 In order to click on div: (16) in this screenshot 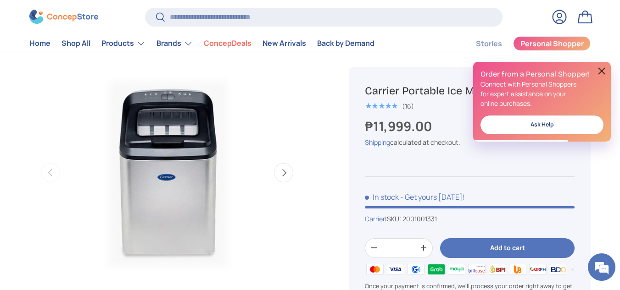, I will do `click(408, 106)`.